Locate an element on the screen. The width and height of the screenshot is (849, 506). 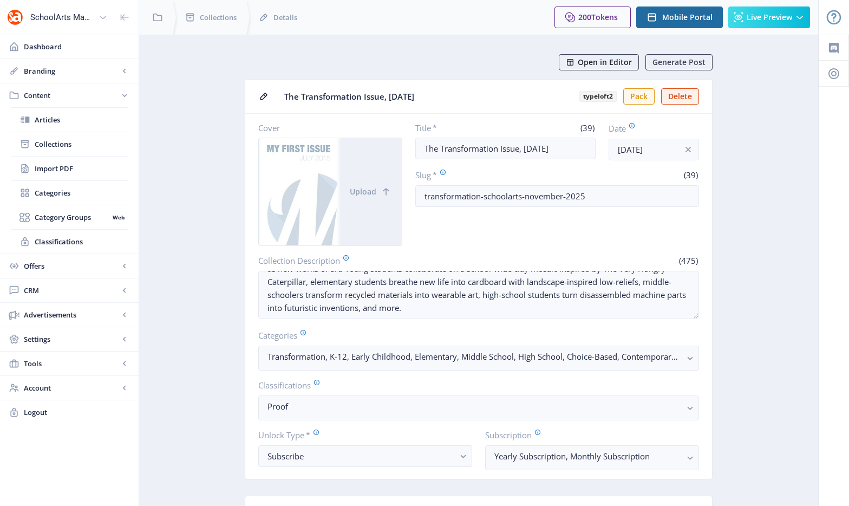
span: Details is located at coordinates (285, 17).